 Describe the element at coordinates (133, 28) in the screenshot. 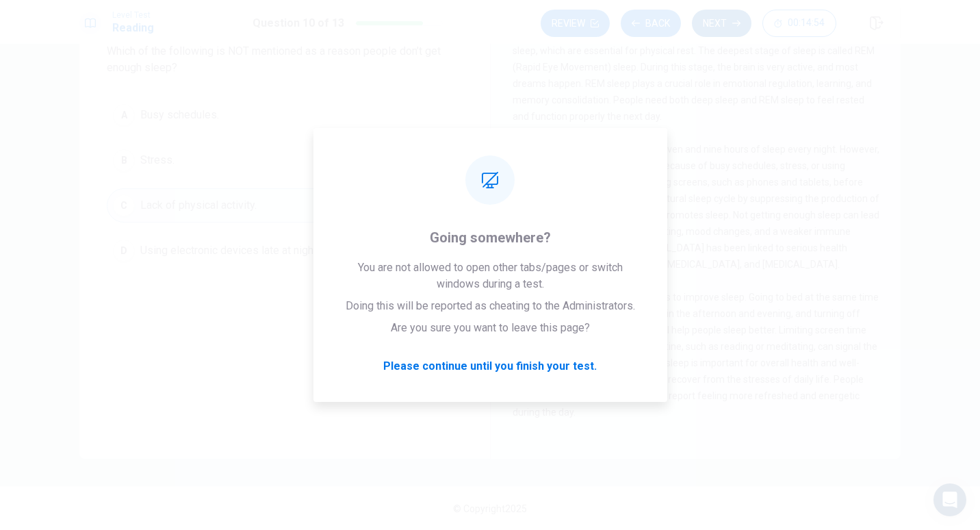

I see `h1: Reading` at that location.